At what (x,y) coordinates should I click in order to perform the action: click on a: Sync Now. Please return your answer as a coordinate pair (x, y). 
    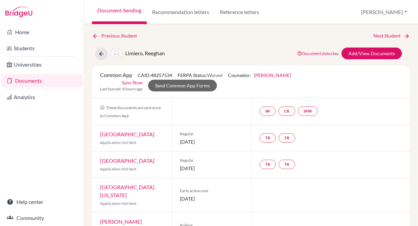
    Looking at the image, I should click on (132, 83).